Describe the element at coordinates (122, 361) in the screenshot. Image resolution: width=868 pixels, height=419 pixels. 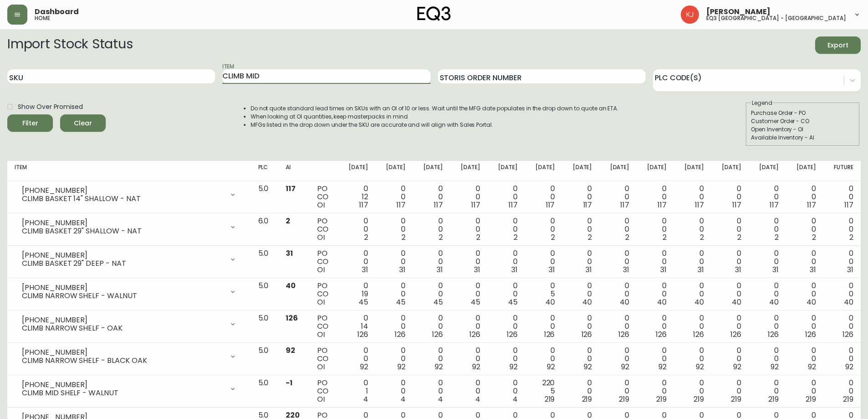
I see `div: CLIMB NARROW SHELF - BLACK OAK` at that location.